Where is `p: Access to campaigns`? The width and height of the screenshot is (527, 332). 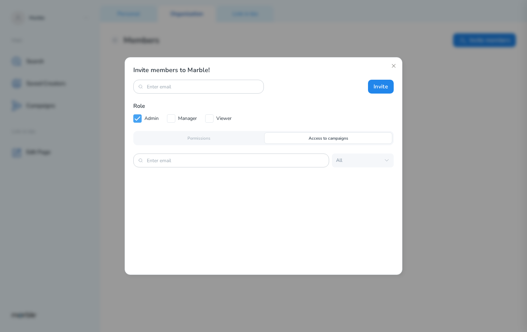
p: Access to campaigns is located at coordinates (328, 138).